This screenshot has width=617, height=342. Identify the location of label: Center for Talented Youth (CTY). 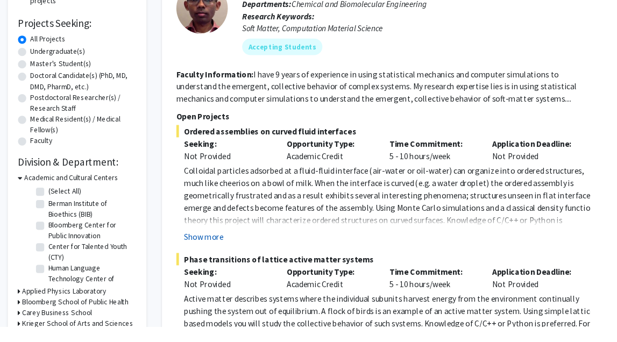
(95, 264).